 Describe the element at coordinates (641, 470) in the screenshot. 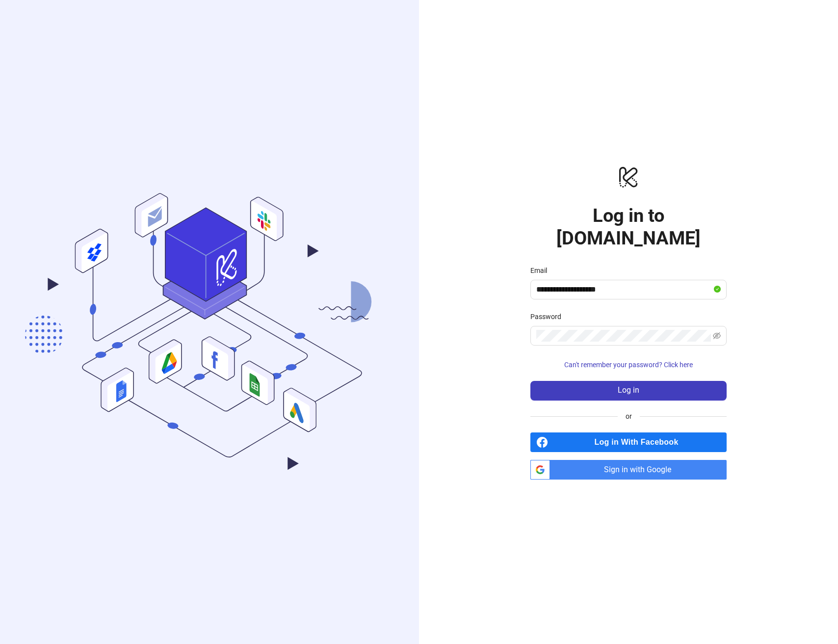

I see `span: Sign in with Google` at that location.